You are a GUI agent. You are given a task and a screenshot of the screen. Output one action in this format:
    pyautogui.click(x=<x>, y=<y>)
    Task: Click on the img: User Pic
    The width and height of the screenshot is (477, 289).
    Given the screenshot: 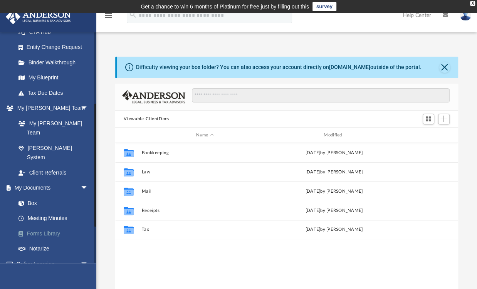 What is the action you would take?
    pyautogui.click(x=465, y=15)
    